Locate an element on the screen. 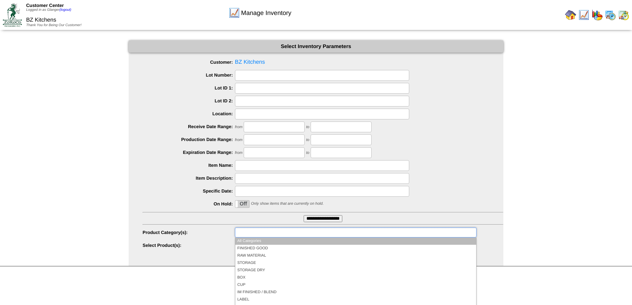  li: IM FINISHED / BLEND is located at coordinates (355, 292).